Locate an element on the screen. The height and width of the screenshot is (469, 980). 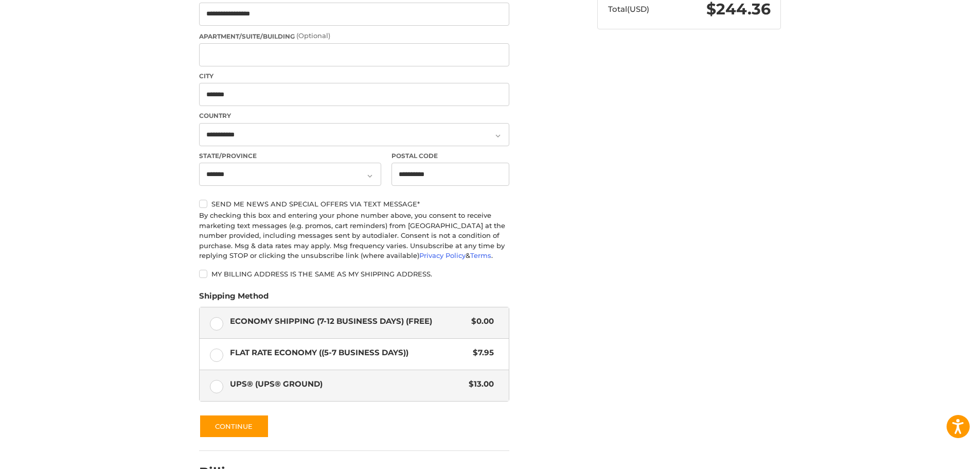
label: Send me news and special offers via text message* is located at coordinates (354, 204).